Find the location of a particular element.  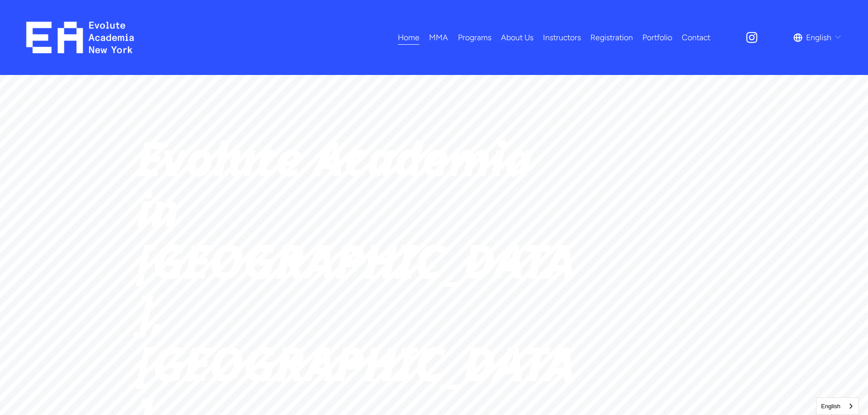

a: Home is located at coordinates (409, 37).